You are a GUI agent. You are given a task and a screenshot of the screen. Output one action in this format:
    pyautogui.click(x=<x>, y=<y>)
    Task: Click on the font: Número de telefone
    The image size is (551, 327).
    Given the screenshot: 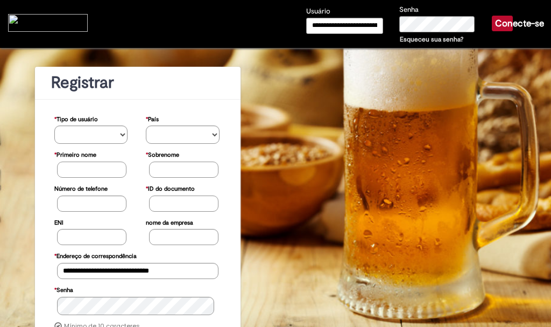 What is the action you would take?
    pyautogui.click(x=81, y=188)
    